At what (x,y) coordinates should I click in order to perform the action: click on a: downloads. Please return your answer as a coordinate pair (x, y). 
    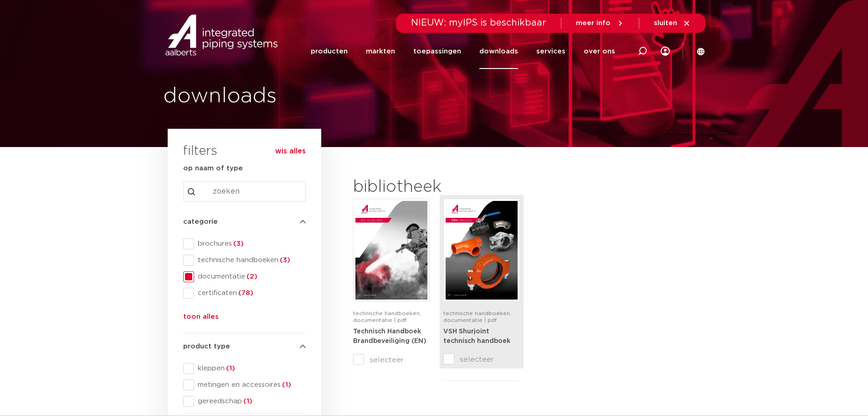
    Looking at the image, I should click on (499, 51).